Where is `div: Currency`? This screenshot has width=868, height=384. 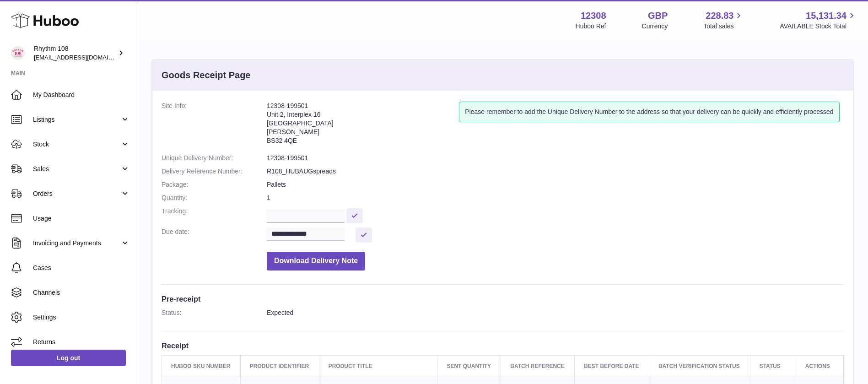
div: Currency is located at coordinates (655, 26).